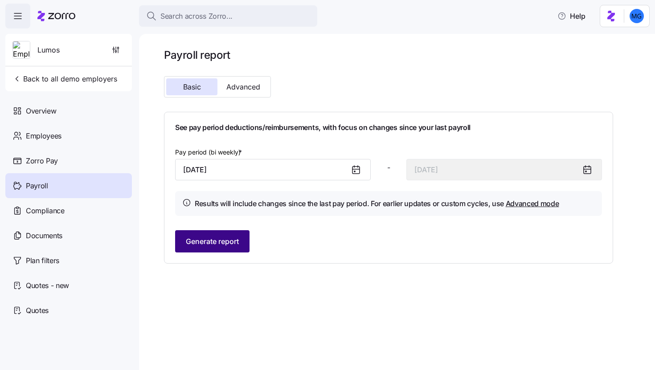 The height and width of the screenshot is (370, 655). Describe the element at coordinates (45, 211) in the screenshot. I see `span: Compliance` at that location.